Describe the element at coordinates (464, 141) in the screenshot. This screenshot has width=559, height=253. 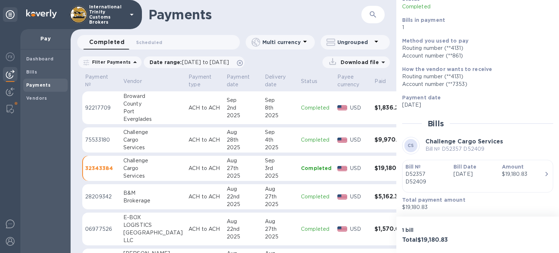
I see `b: Challenge Cargo Services` at that location.